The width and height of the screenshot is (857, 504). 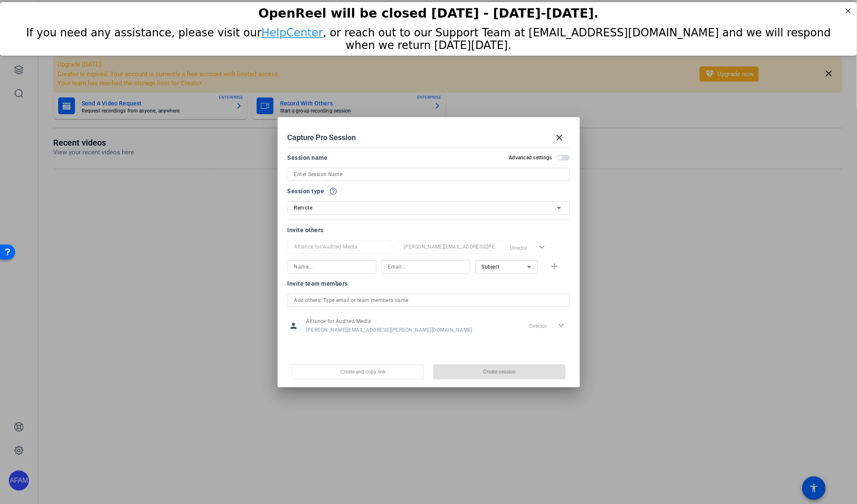 I want to click on div: Invite team members, so click(x=429, y=283).